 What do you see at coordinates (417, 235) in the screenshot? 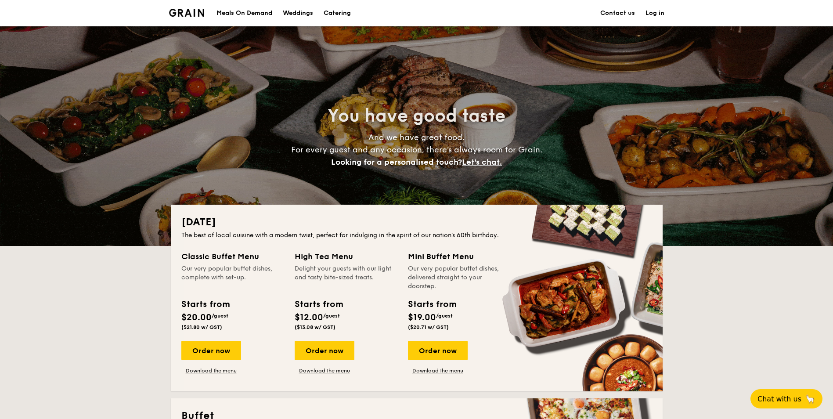
I see `div: The best of local cuisine with a modern twist, perfect for indulging in the spirit of our nation’...` at bounding box center [417, 235].